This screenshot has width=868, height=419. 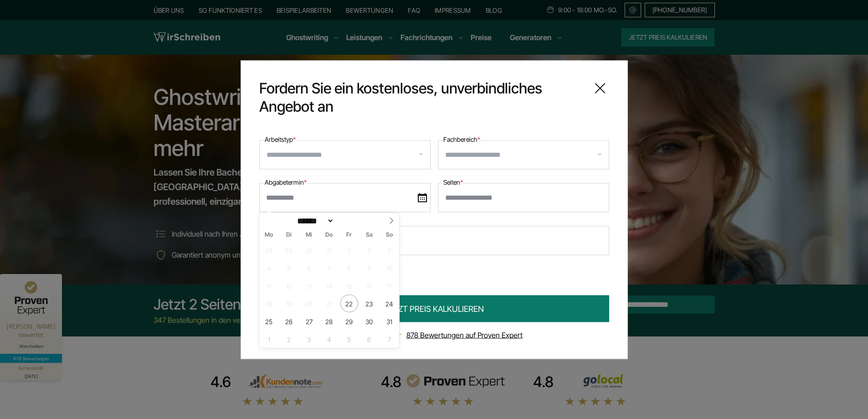 What do you see at coordinates (269, 268) in the screenshot?
I see `span: August 4, 2025` at bounding box center [269, 268].